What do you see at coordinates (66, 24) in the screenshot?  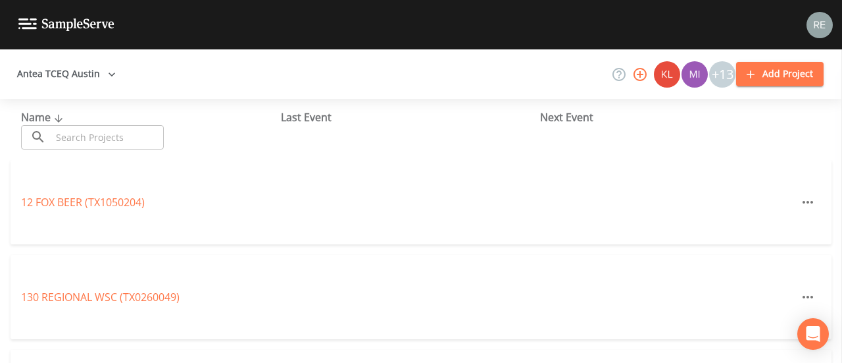 I see `img: logo` at bounding box center [66, 24].